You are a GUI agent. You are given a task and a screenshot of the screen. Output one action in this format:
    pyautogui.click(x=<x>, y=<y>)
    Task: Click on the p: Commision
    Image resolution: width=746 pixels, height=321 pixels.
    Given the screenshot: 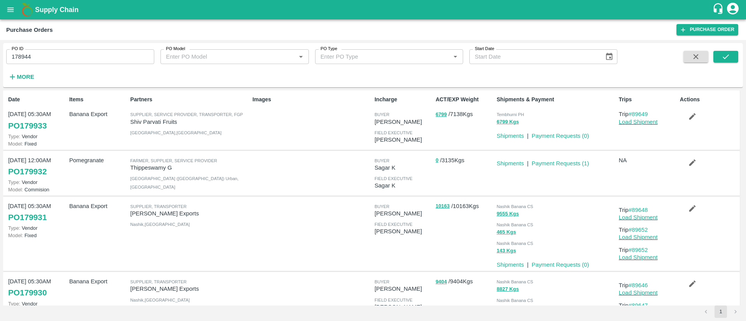 What is the action you would take?
    pyautogui.click(x=37, y=189)
    